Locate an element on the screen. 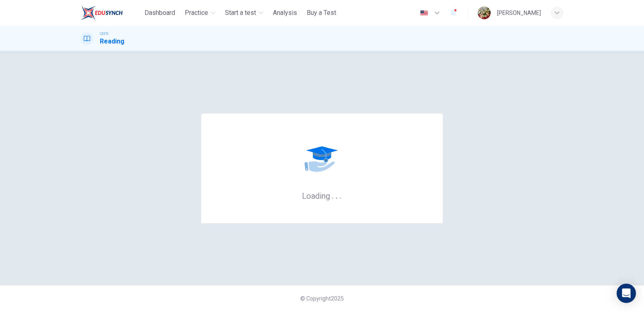 The height and width of the screenshot is (311, 644). div: Open Intercom Messenger is located at coordinates (626, 293).